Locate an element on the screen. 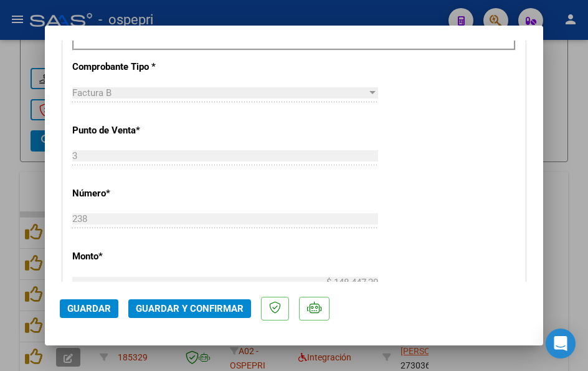  span: Guardar is located at coordinates (89, 309).